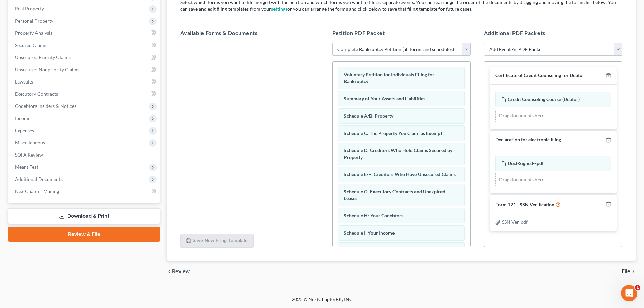 Image resolution: width=644 pixels, height=308 pixels. Describe the element at coordinates (359, 33) in the screenshot. I see `span: Petition PDF Packet` at that location.